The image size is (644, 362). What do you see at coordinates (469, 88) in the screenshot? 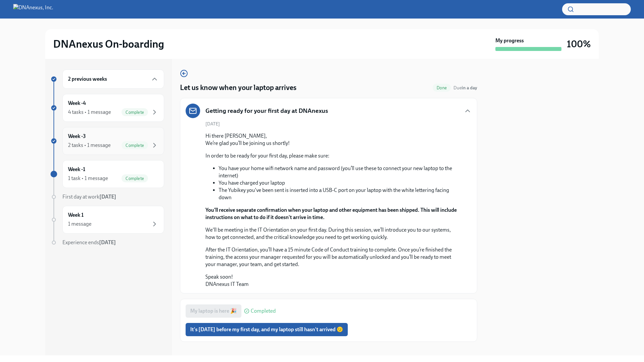
I see `strong: in a day` at bounding box center [469, 88].